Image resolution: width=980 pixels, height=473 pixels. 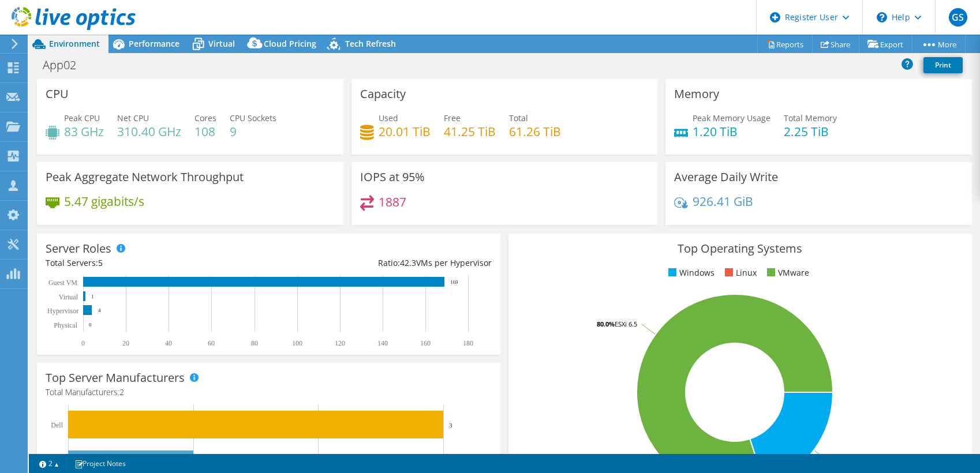 What do you see at coordinates (297, 344) in the screenshot?
I see `text: 100` at bounding box center [297, 344].